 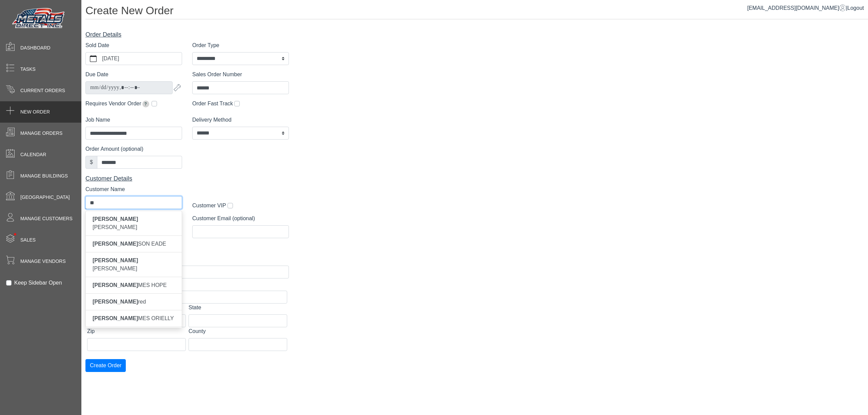 What do you see at coordinates (145, 104) in the screenshot?
I see `span: Extends due date by 2 weeks for pickup orders` at bounding box center [145, 104].